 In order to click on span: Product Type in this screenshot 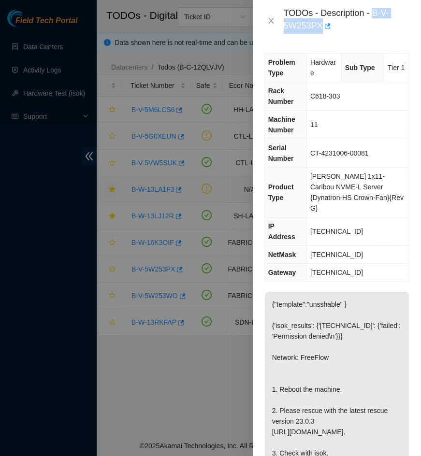, I will do `click(281, 192)`.